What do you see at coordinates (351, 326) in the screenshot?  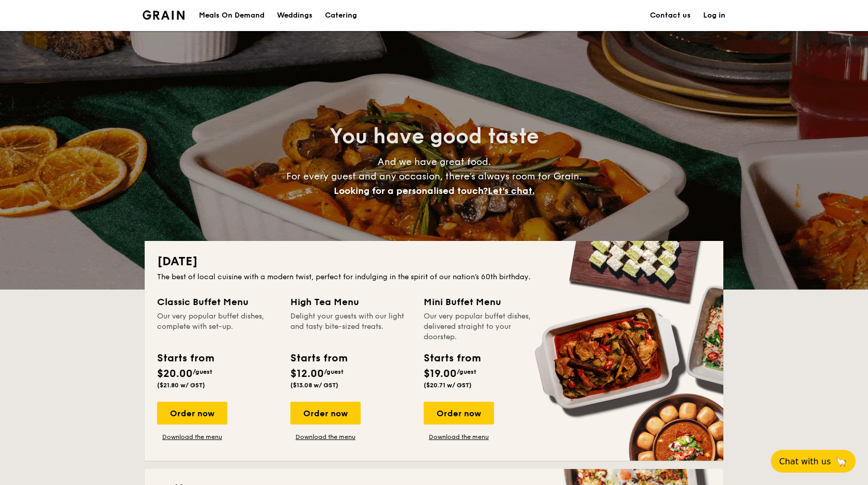 I see `div: Delight your guests with our light and tasty bite-sized treats.` at bounding box center [351, 326].